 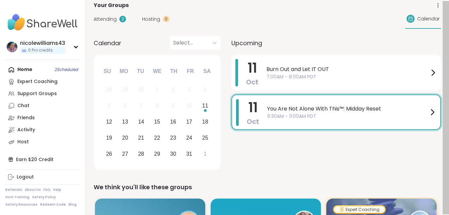 What do you see at coordinates (189, 154) in the screenshot?
I see `div: 31` at bounding box center [189, 154].